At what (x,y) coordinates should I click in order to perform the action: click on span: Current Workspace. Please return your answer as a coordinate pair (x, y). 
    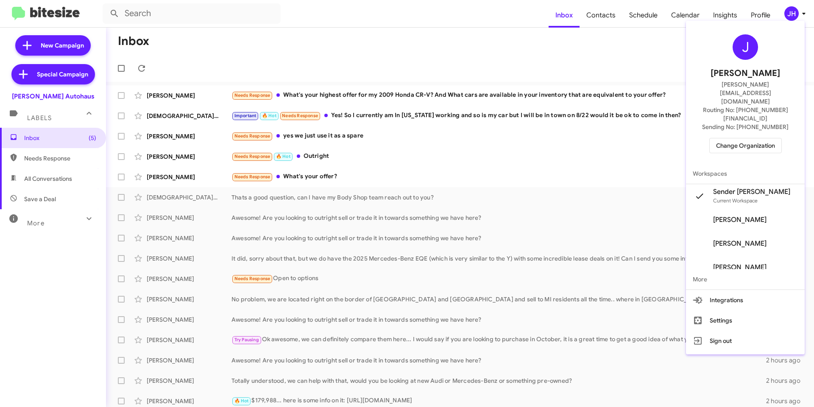
    Looking at the image, I should click on (735, 200).